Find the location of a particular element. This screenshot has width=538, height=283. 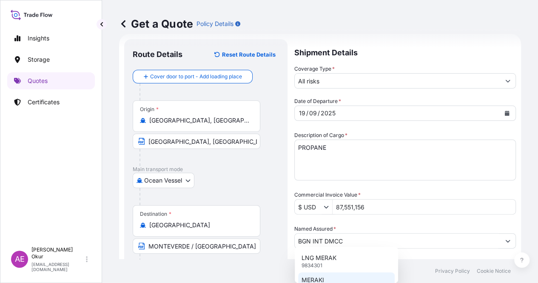

span: Date of Departure is located at coordinates (318, 101).